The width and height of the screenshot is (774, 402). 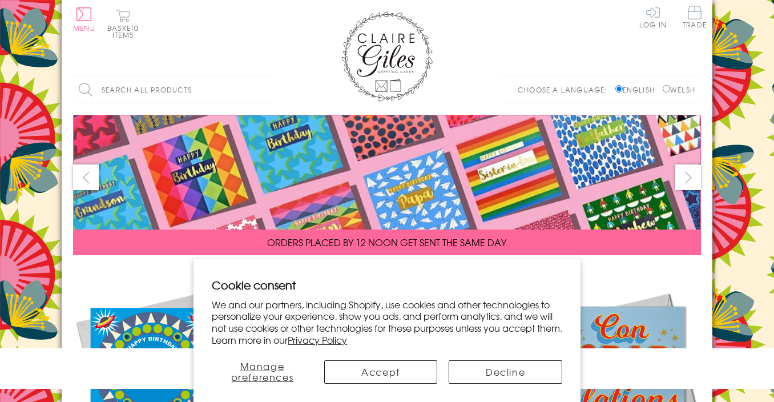 I want to click on a: Privacy Policy, so click(x=317, y=339).